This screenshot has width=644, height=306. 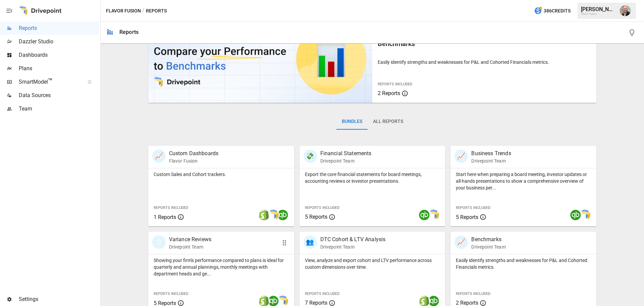 I want to click on img: Dustin Jacobson, so click(x=625, y=11).